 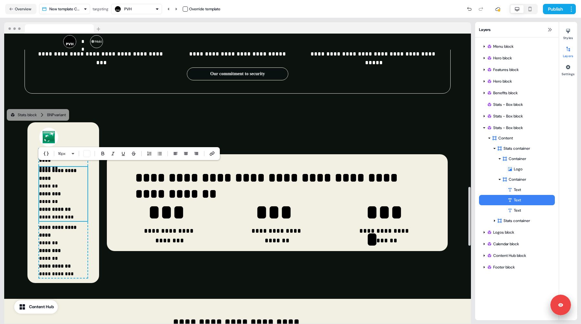 I want to click on button: Publish, so click(x=555, y=9).